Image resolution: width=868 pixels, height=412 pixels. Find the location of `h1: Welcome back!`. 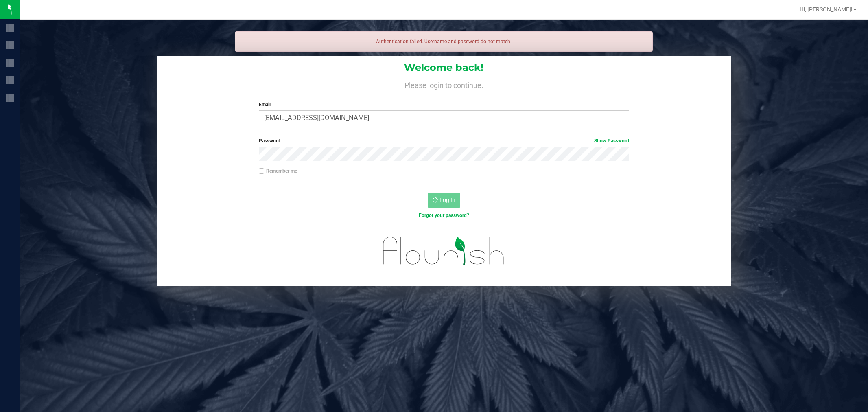

h1: Welcome back! is located at coordinates (443, 67).